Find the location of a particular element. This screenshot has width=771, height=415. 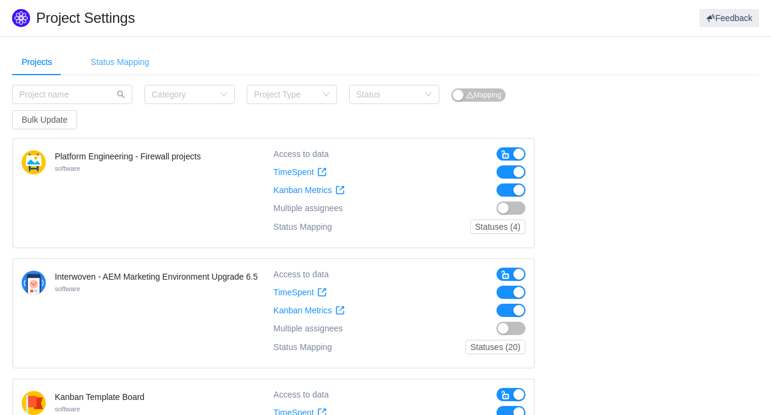

button: Feedback is located at coordinates (728, 18).